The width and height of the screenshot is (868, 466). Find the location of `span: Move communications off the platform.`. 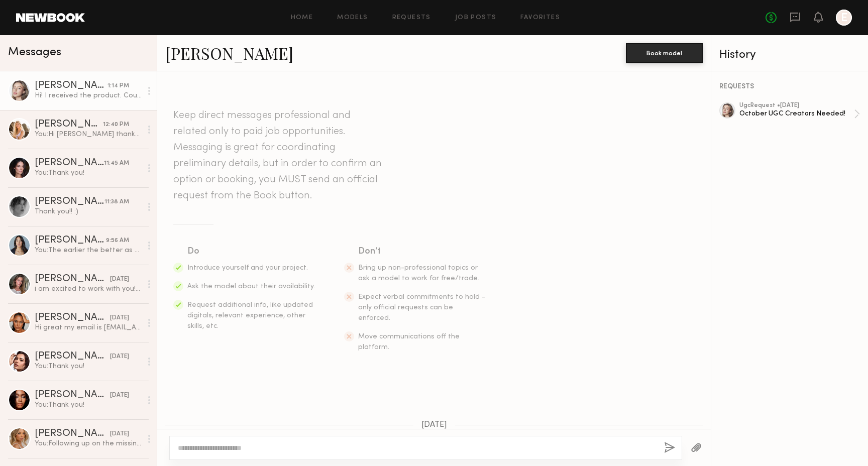

span: Move communications off the platform. is located at coordinates (409, 342).